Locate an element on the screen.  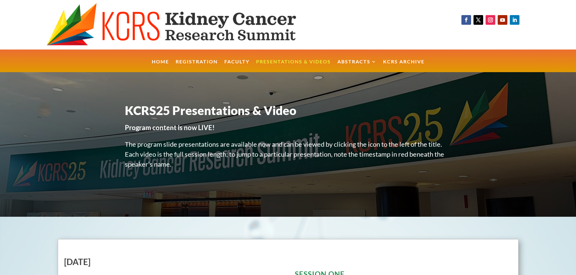
a: Follow on Facebook is located at coordinates (466, 20).